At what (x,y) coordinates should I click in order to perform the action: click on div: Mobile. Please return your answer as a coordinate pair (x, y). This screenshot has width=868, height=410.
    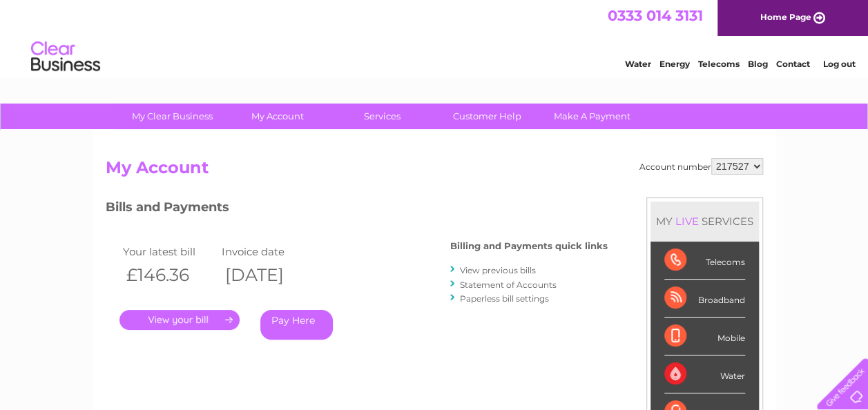
    Looking at the image, I should click on (705, 336).